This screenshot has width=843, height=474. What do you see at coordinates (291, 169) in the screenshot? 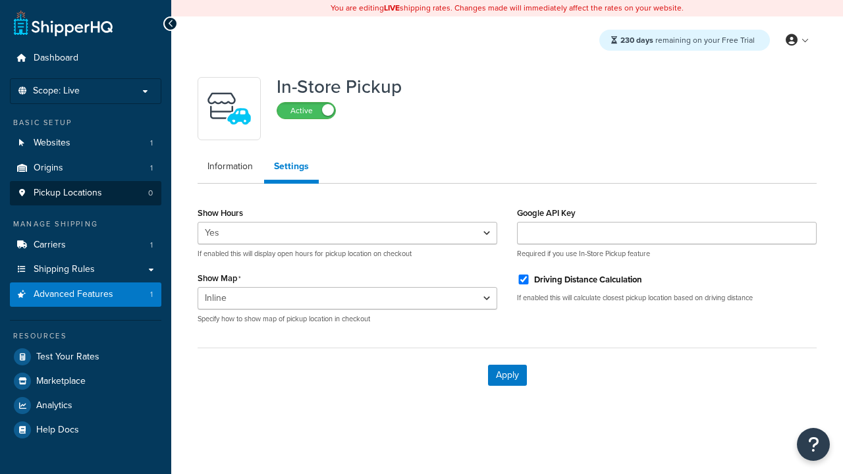
I see `a: Settings` at bounding box center [291, 169].